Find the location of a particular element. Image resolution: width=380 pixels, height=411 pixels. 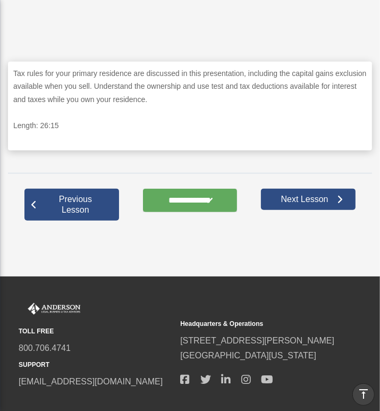

small: Headquarters & Operations is located at coordinates (257, 324).